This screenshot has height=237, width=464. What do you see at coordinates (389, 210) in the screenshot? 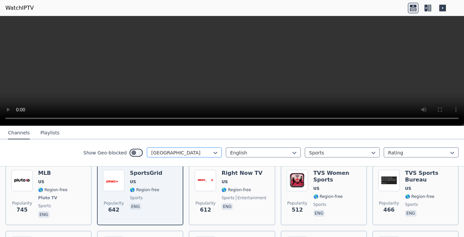
I see `span: 466` at bounding box center [389, 210].